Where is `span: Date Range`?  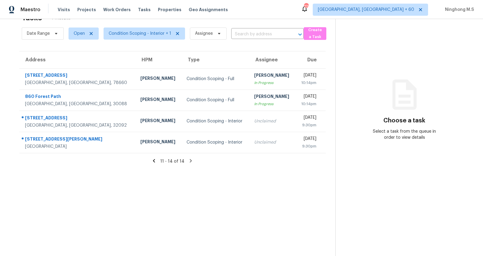
span: Date Range is located at coordinates (38, 34).